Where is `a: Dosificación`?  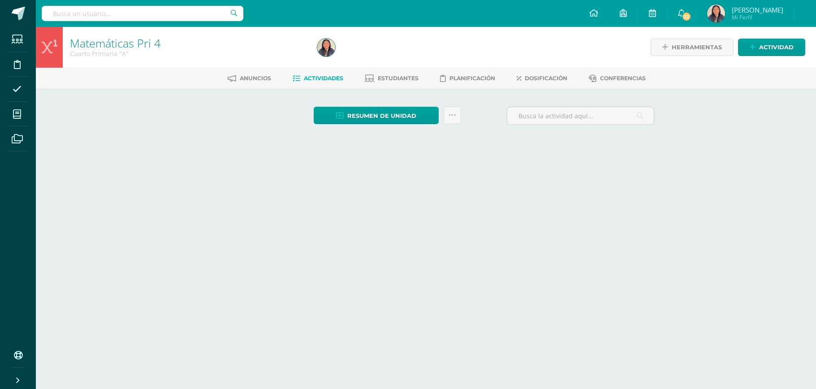 a: Dosificación is located at coordinates (542, 78).